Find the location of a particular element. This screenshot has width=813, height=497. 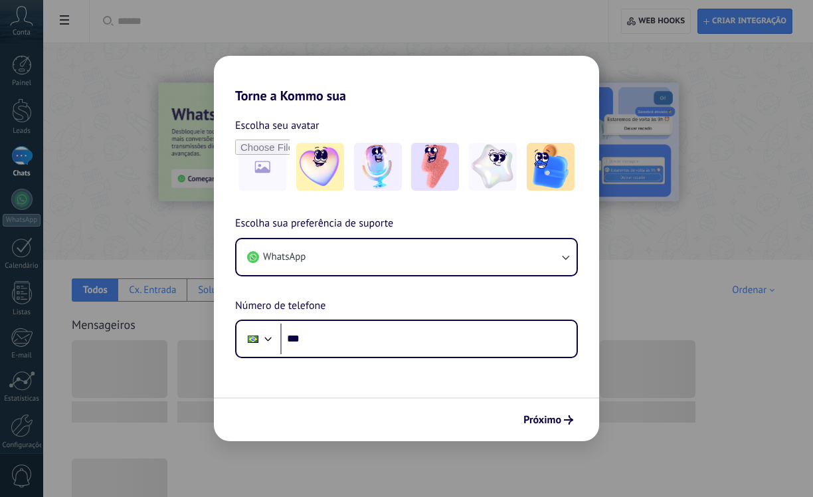

span: Número de telefone is located at coordinates (280, 306).